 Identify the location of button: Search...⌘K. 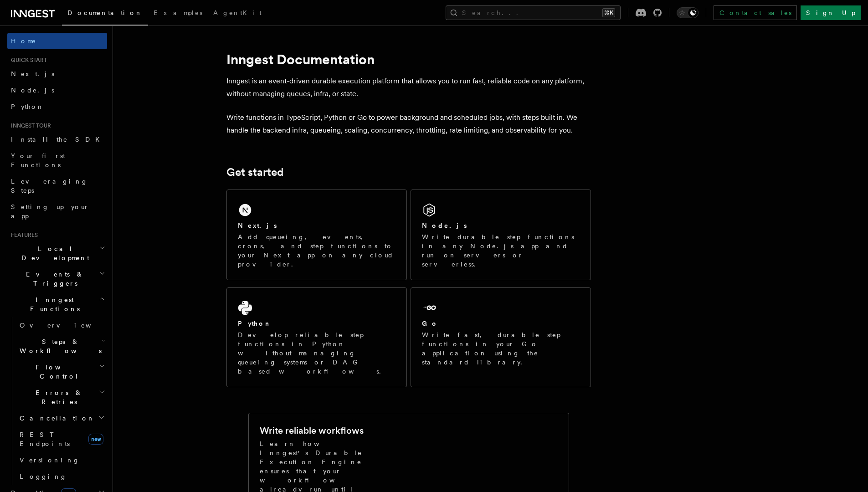
(532, 13).